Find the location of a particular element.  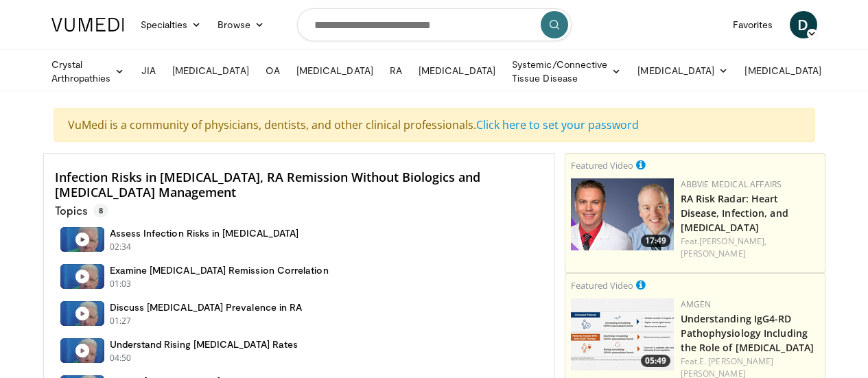

p: 01:03 is located at coordinates (120, 284).